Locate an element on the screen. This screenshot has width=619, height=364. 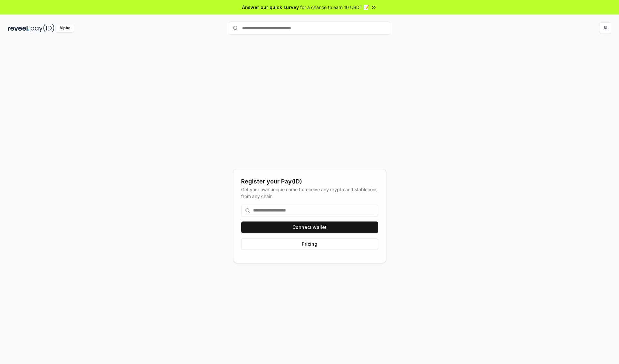
img: pay_id is located at coordinates (42, 28).